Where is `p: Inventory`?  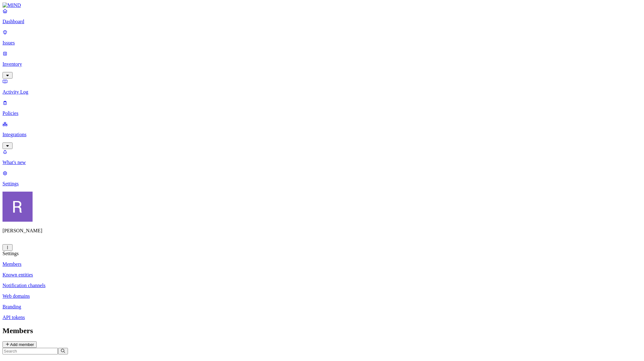 p: Inventory is located at coordinates (322, 64).